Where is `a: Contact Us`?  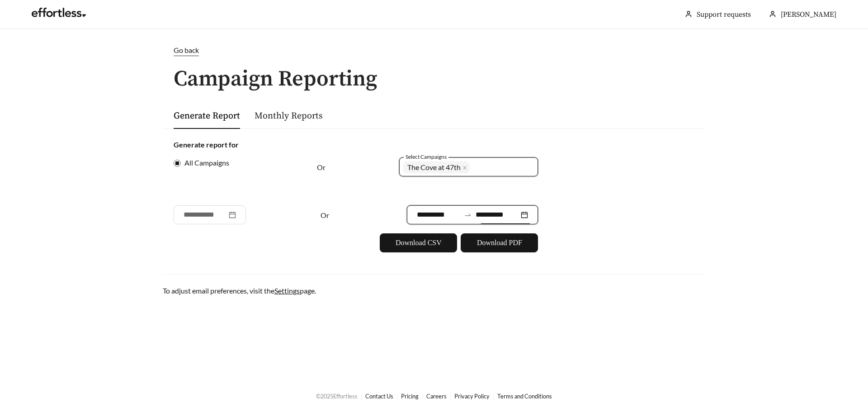 a: Contact Us is located at coordinates (379, 396).